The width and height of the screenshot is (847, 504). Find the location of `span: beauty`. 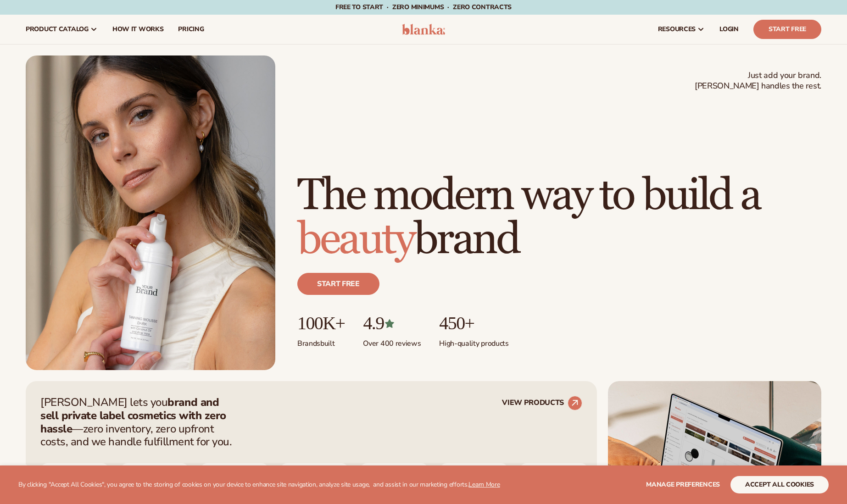

span: beauty is located at coordinates (356, 239).